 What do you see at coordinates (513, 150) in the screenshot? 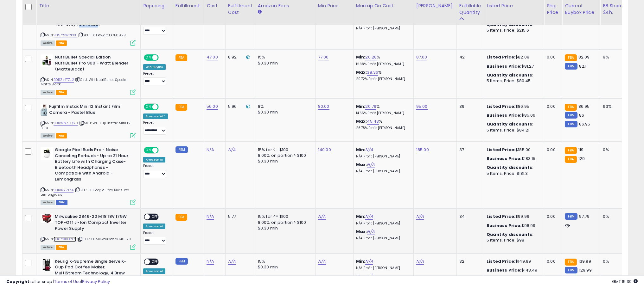
I see `div: $185.00` at bounding box center [513, 150].